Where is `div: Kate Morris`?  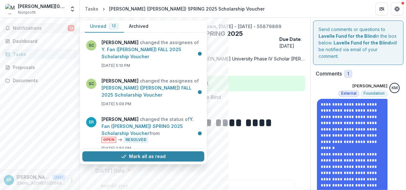 div: Kate Morris is located at coordinates (395, 88).